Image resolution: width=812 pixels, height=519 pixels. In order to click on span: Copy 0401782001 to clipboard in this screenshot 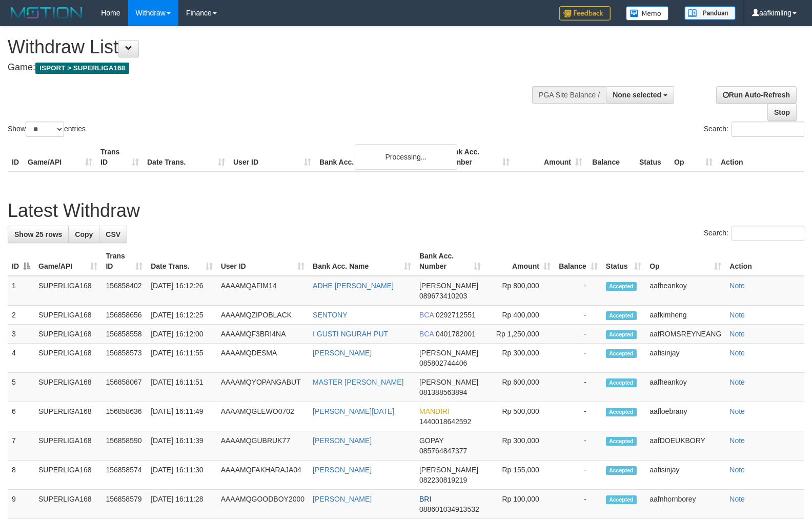, I will do `click(456, 334)`.